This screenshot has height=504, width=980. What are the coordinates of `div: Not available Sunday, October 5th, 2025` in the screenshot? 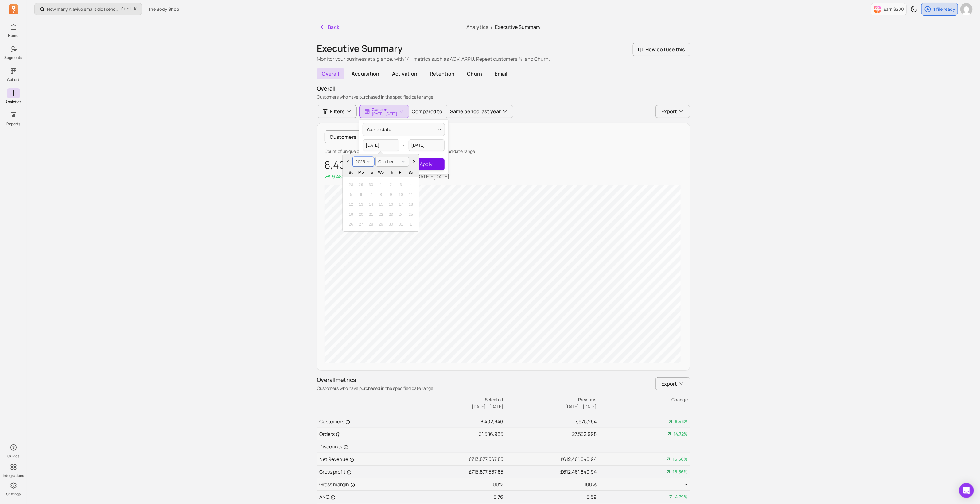 It's located at (351, 194).